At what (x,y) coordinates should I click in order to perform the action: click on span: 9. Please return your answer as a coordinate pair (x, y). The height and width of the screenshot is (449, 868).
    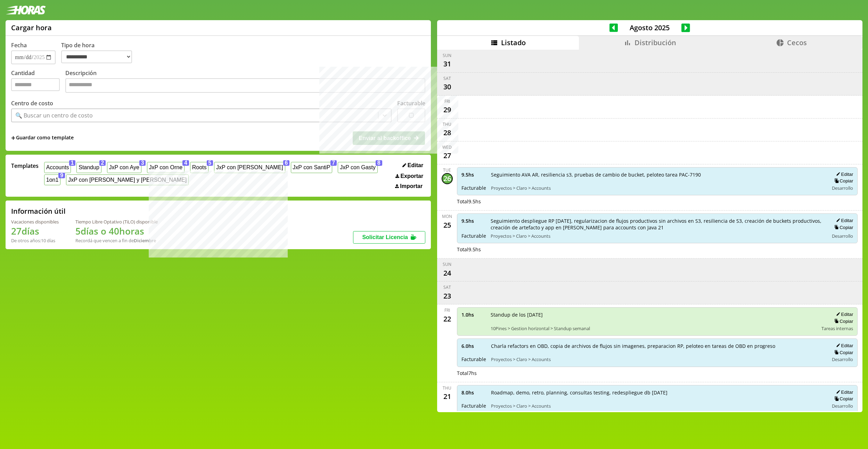
    Looking at the image, I should click on (62, 175).